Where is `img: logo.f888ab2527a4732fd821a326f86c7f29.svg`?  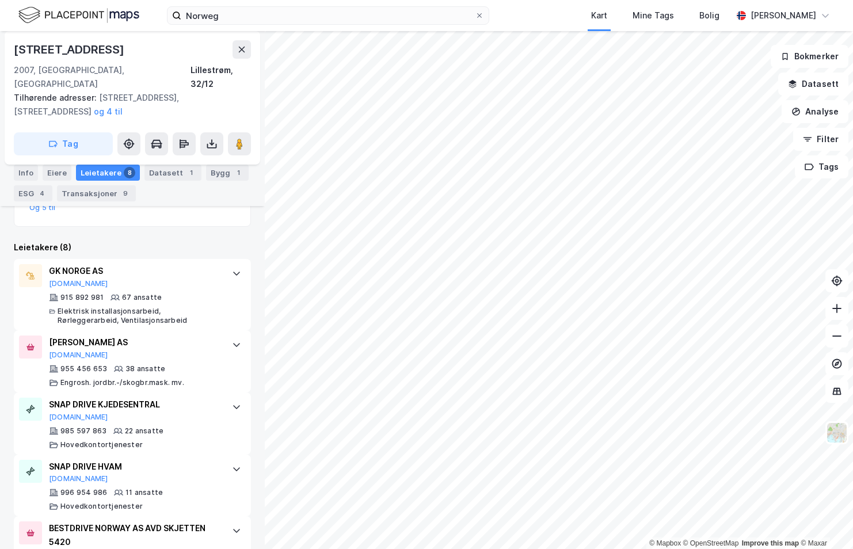 img: logo.f888ab2527a4732fd821a326f86c7f29.svg is located at coordinates (79, 15).